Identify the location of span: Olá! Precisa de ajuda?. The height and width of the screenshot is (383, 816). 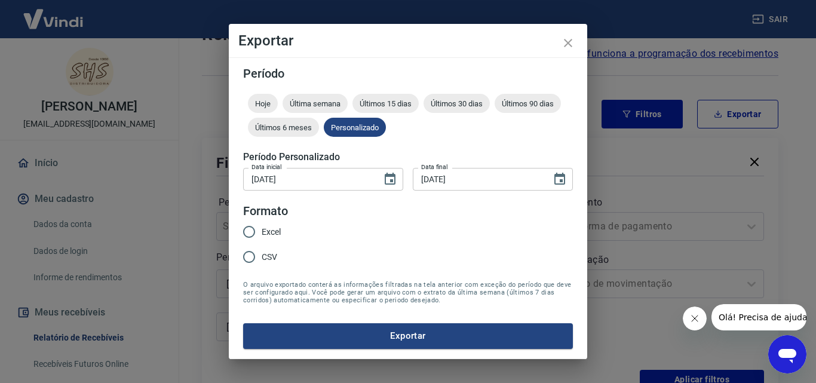
(54, 13).